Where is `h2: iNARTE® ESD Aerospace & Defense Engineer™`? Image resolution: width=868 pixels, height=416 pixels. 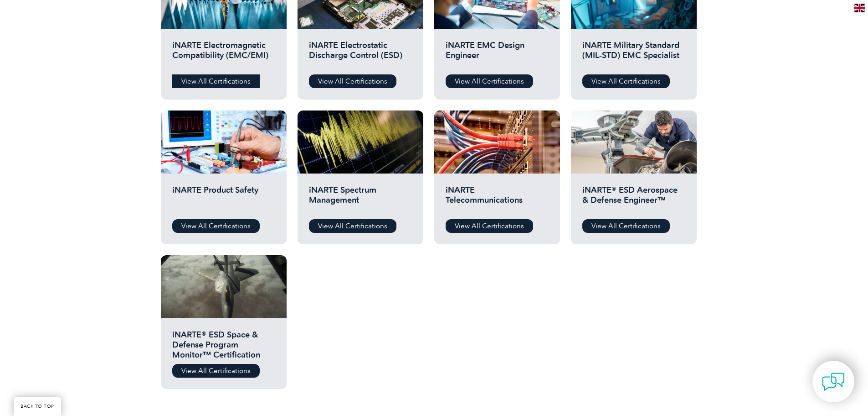 h2: iNARTE® ESD Aerospace & Defense Engineer™ is located at coordinates (634, 198).